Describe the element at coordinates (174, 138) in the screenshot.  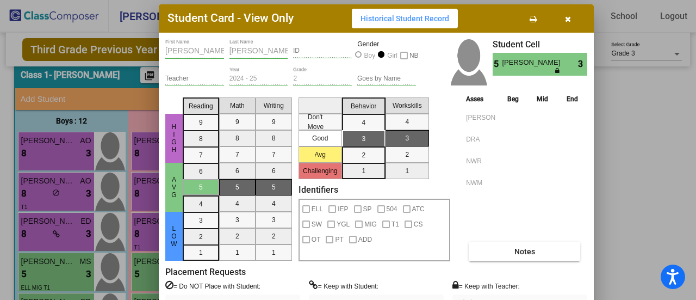
I see `span: High` at that location.